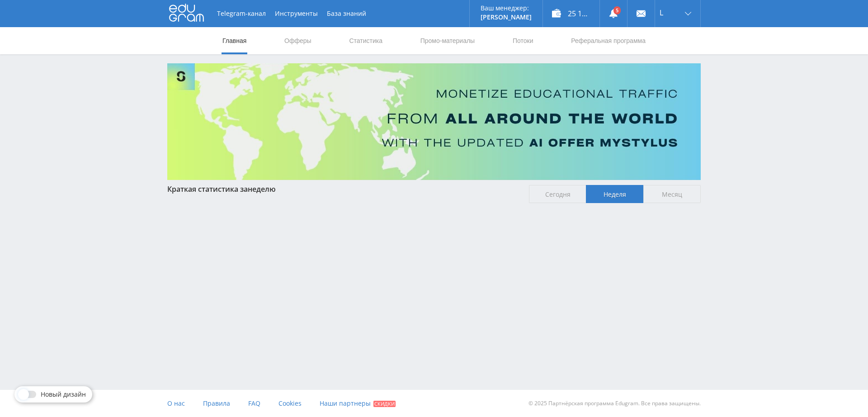  Describe the element at coordinates (345, 403) in the screenshot. I see `span: Наши партнеры` at that location.